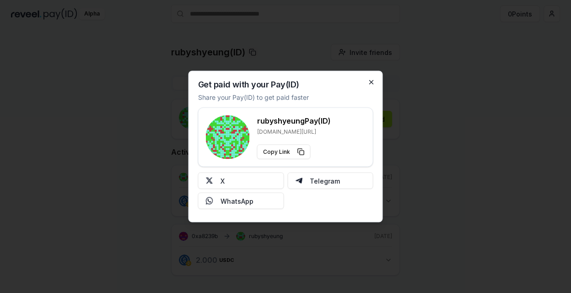 Image resolution: width=571 pixels, height=293 pixels. I want to click on button: WhatsApp, so click(241, 201).